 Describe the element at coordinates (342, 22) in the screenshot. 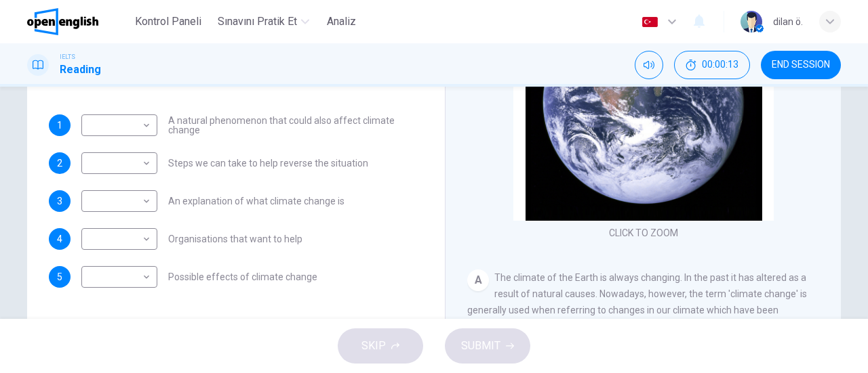

I see `a: Analiz` at that location.